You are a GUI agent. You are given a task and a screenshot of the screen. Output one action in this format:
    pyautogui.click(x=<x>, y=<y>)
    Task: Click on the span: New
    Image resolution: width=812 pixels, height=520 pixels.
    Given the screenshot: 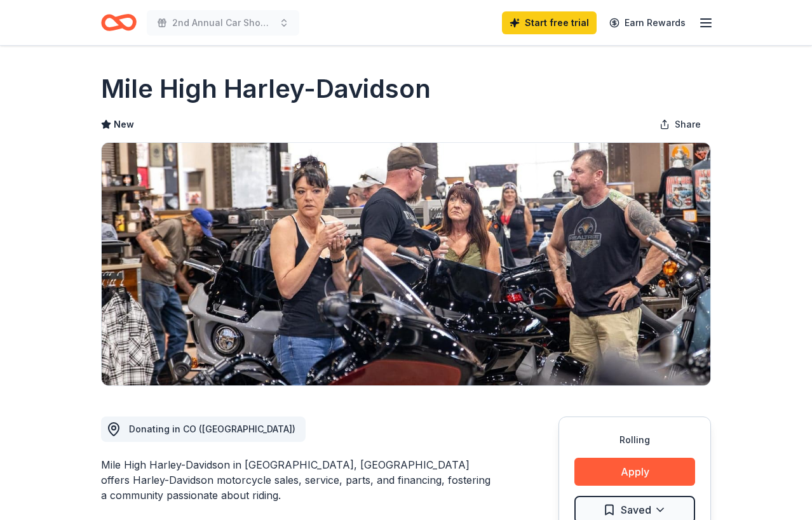 What is the action you would take?
    pyautogui.click(x=124, y=125)
    